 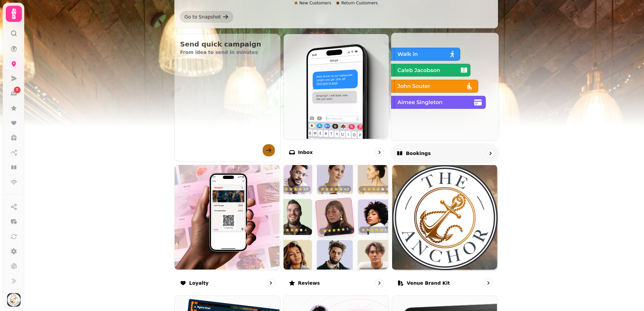 What do you see at coordinates (14, 93) in the screenshot?
I see `a: 5` at bounding box center [14, 93].